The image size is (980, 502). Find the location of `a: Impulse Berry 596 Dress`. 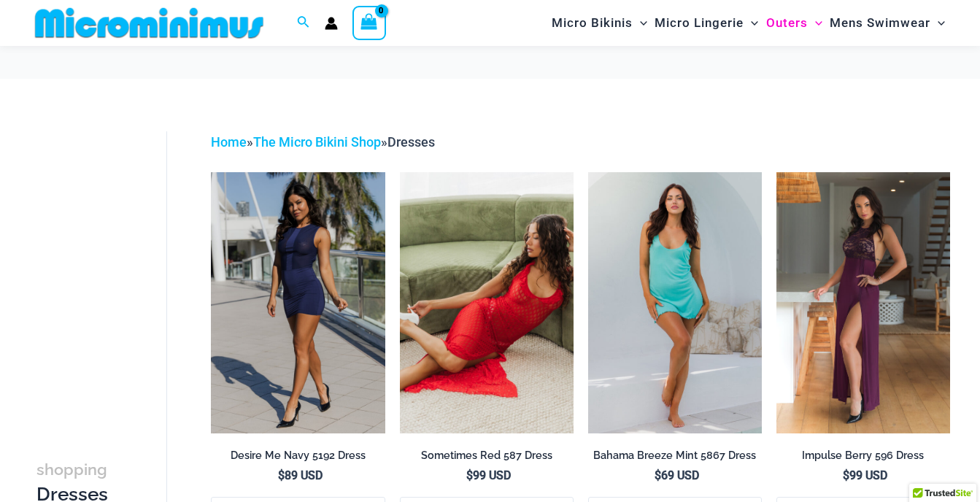

a: Impulse Berry 596 Dress is located at coordinates (863, 458).